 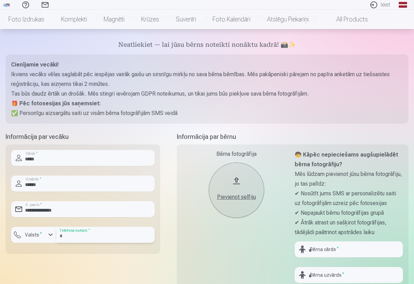 What do you see at coordinates (7, 5) in the screenshot?
I see `img: /fa1` at bounding box center [7, 5].